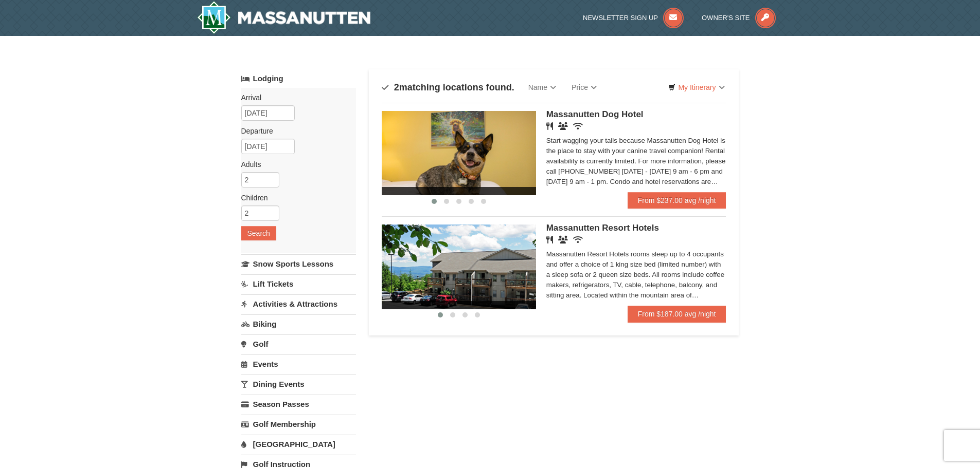 The width and height of the screenshot is (980, 468). I want to click on a: Name, so click(542, 87).